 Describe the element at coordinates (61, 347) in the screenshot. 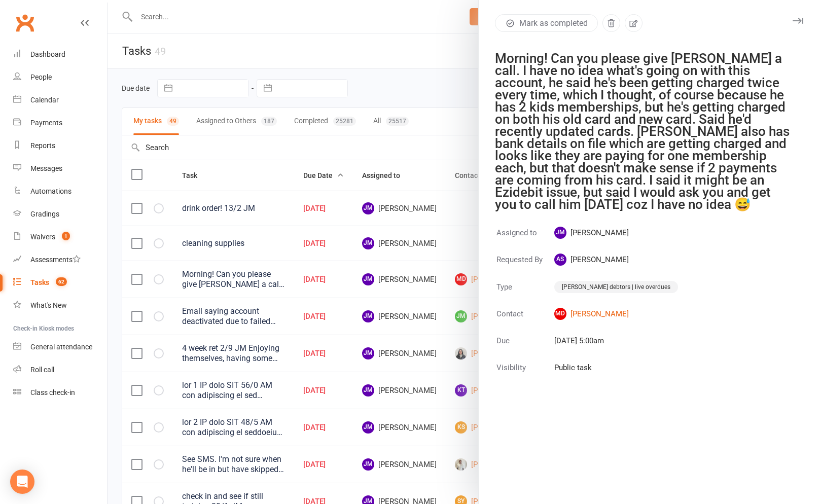

I see `div: General attendance` at that location.